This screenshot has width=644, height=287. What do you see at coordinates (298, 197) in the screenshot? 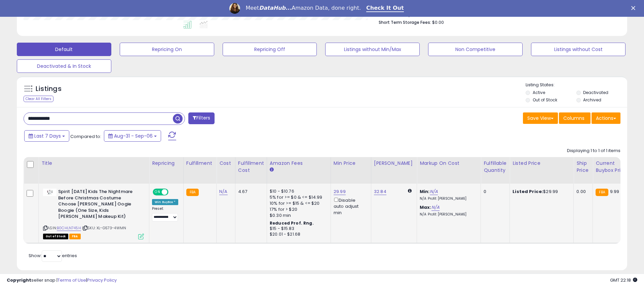
I see `div: 5% for >= $0 & <= $14.99` at bounding box center [298, 197].